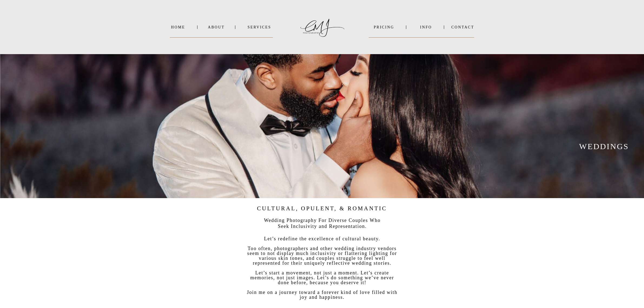  Describe the element at coordinates (260, 27) in the screenshot. I see `nav: SERVICES` at that location.